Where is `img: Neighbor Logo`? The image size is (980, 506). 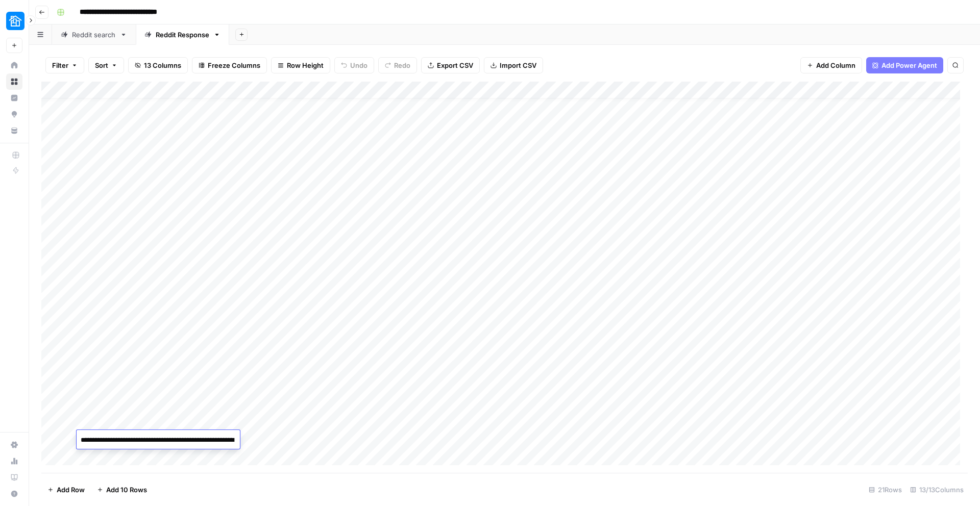 img: Neighbor Logo is located at coordinates (16, 21).